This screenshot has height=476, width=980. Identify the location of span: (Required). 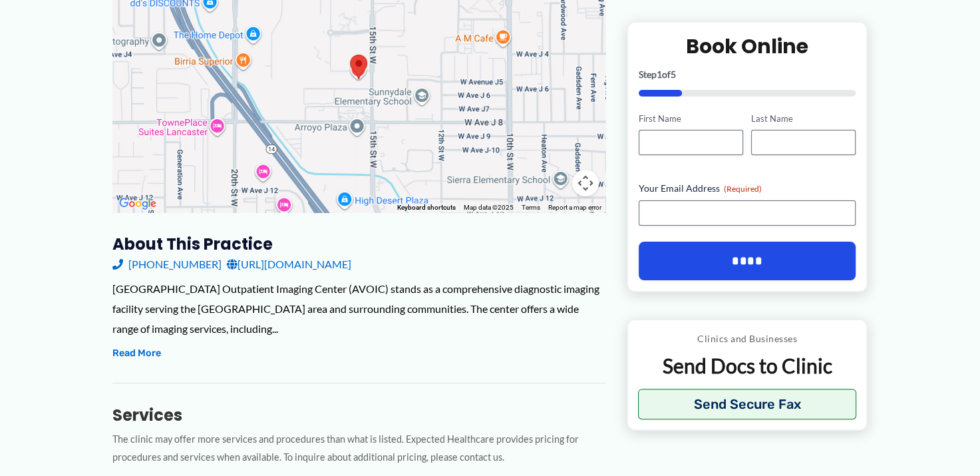
(743, 189).